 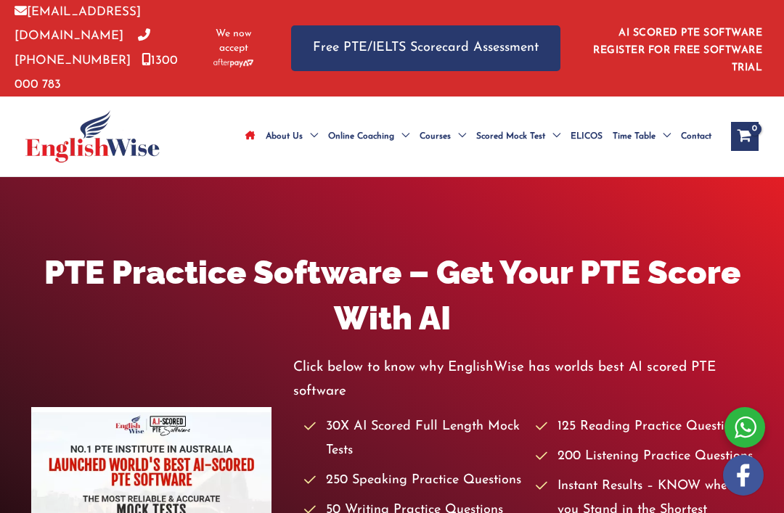 I want to click on img: Afterpay-Logo, so click(x=233, y=62).